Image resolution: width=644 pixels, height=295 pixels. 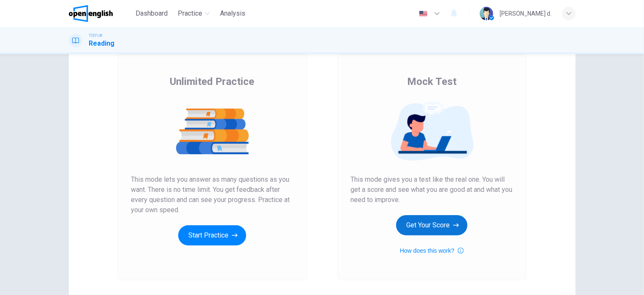 I want to click on button: Dashboard, so click(x=152, y=13).